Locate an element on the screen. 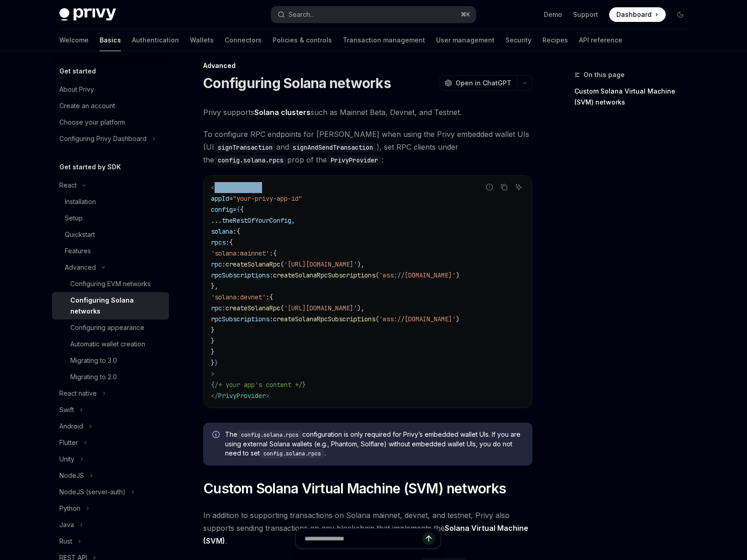 Image resolution: width=747 pixels, height=560 pixels. div: Swift is located at coordinates (66, 410).